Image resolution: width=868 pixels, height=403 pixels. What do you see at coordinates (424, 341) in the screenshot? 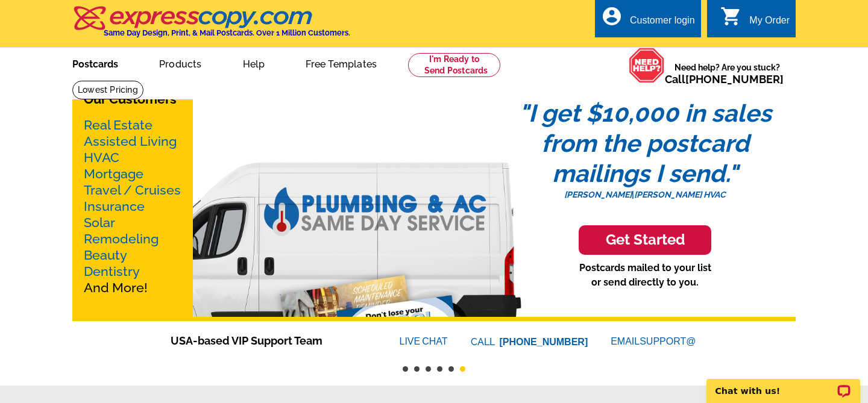
I see `a: LIVECHAT` at bounding box center [424, 341].